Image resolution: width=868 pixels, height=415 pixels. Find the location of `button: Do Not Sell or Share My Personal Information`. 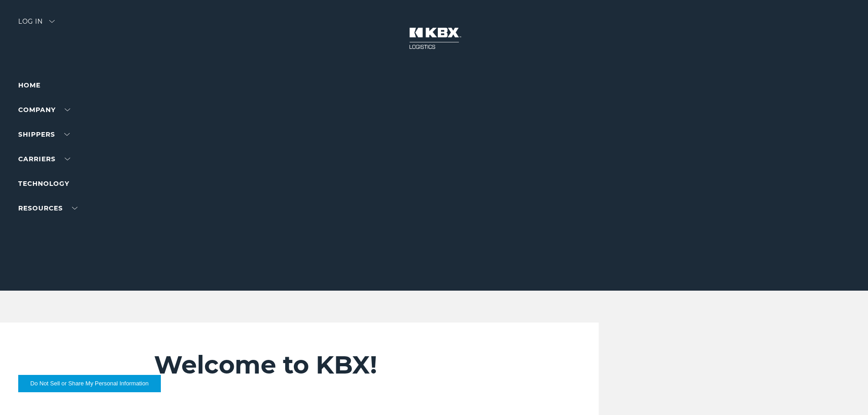

button: Do Not Sell or Share My Personal Information is located at coordinates (89, 384).